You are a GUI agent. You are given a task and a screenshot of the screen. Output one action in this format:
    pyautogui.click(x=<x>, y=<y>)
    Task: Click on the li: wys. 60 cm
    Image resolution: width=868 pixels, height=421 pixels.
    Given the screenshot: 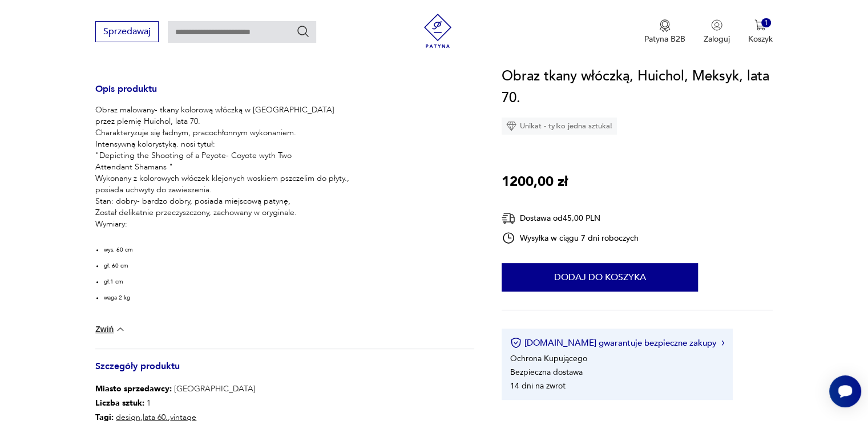 What is the action you would take?
    pyautogui.click(x=227, y=250)
    